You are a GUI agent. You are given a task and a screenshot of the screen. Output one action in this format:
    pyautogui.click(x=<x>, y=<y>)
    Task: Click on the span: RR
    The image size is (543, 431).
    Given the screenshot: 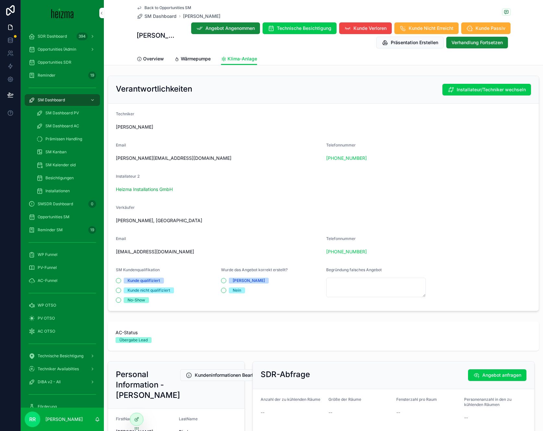 What is the action you would take?
    pyautogui.click(x=32, y=419)
    